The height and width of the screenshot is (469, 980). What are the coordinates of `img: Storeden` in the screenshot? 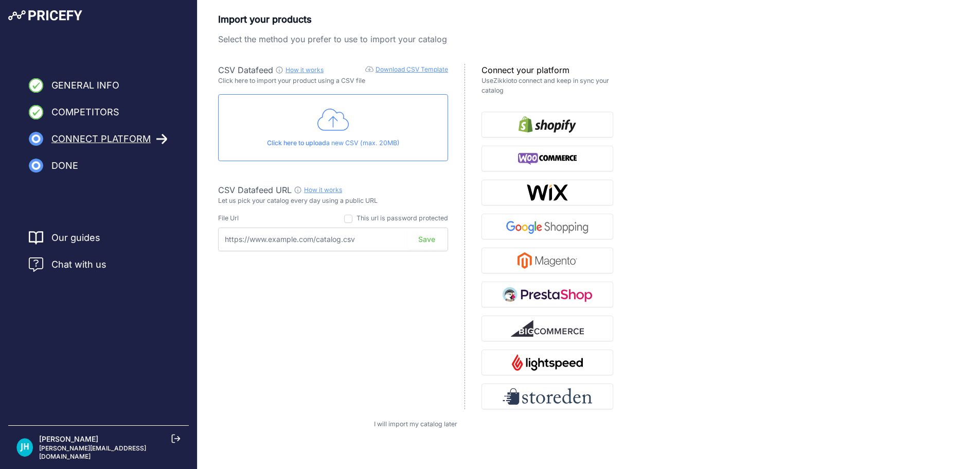 It's located at (548, 397).